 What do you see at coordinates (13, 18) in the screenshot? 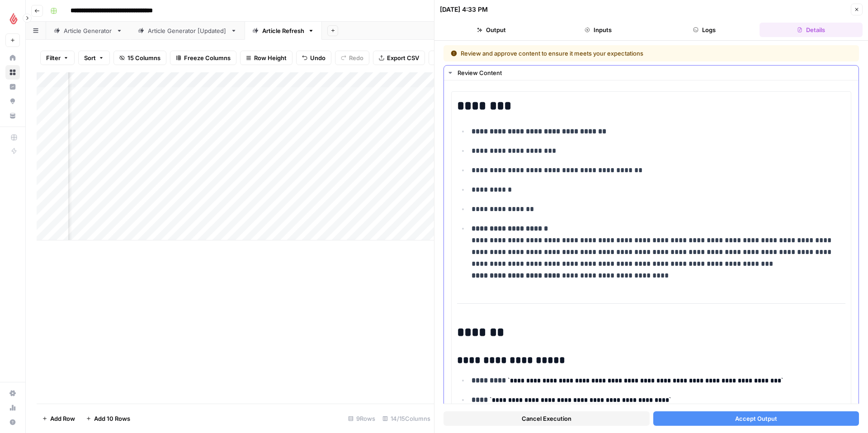
I see `button: Workspace: Lightspeed` at bounding box center [13, 18].